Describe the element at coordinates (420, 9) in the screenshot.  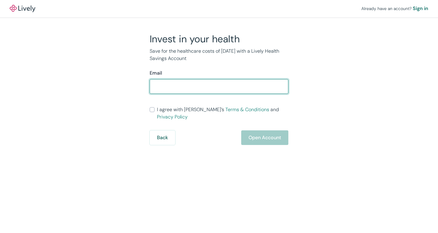
I see `a: Sign in` at that location.